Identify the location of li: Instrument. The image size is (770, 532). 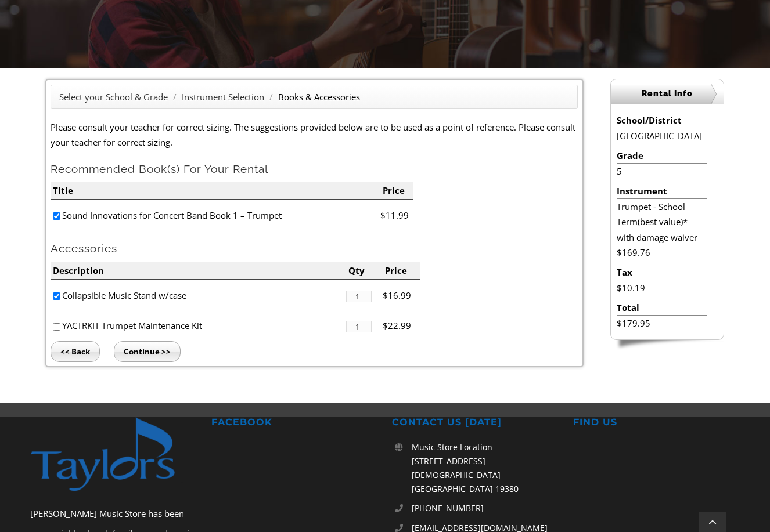
(661, 191).